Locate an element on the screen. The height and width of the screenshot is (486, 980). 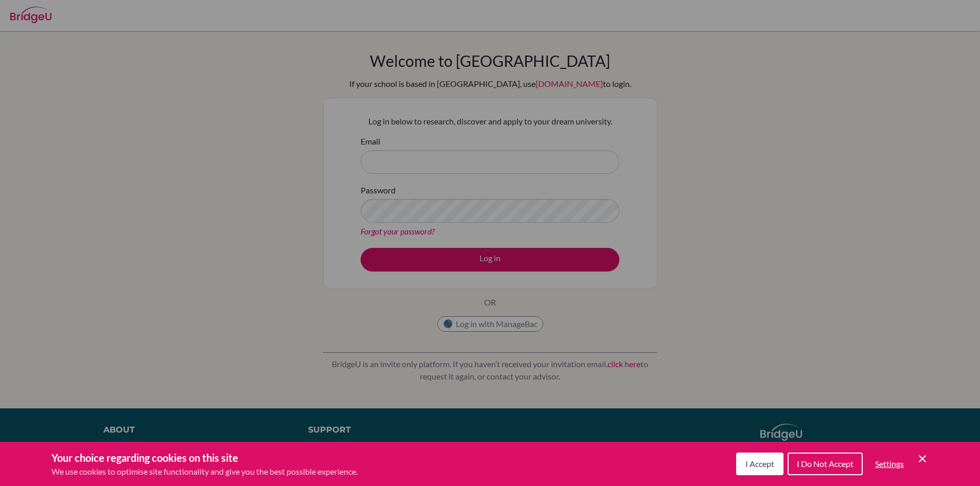
p: We use cookies to optimise site functionality and give you the best possible experience. is located at coordinates (205, 472).